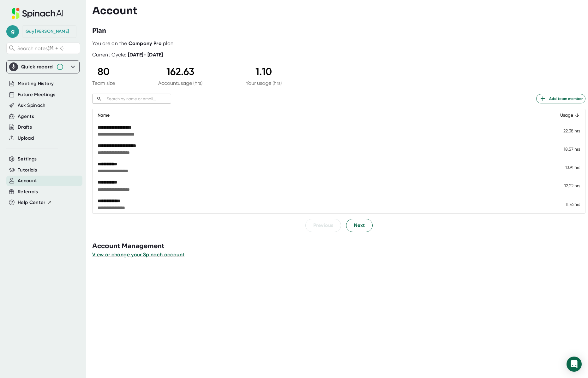  What do you see at coordinates (25, 127) in the screenshot?
I see `button: Drafts` at bounding box center [25, 127].